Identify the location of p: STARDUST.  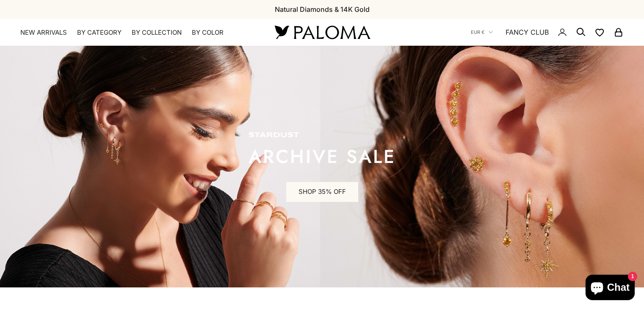
(322, 136).